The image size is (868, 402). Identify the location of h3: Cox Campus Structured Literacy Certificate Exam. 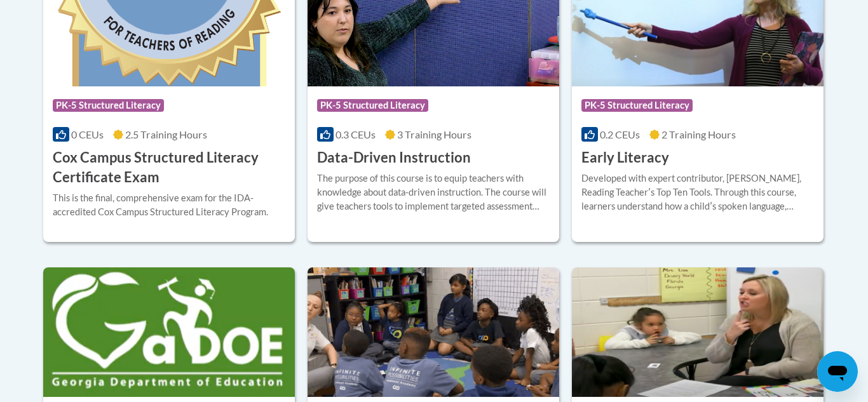
(169, 168).